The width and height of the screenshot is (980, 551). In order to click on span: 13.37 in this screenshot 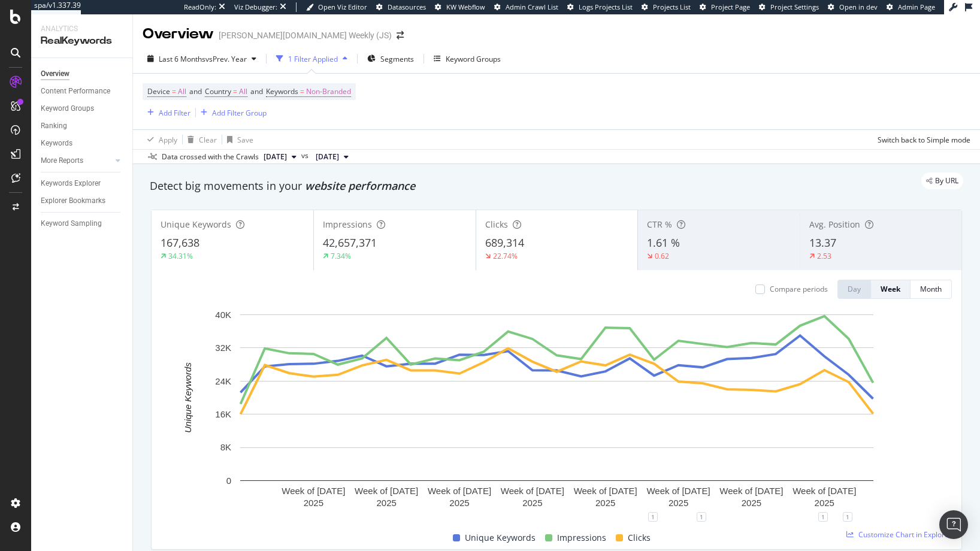, I will do `click(823, 242)`.